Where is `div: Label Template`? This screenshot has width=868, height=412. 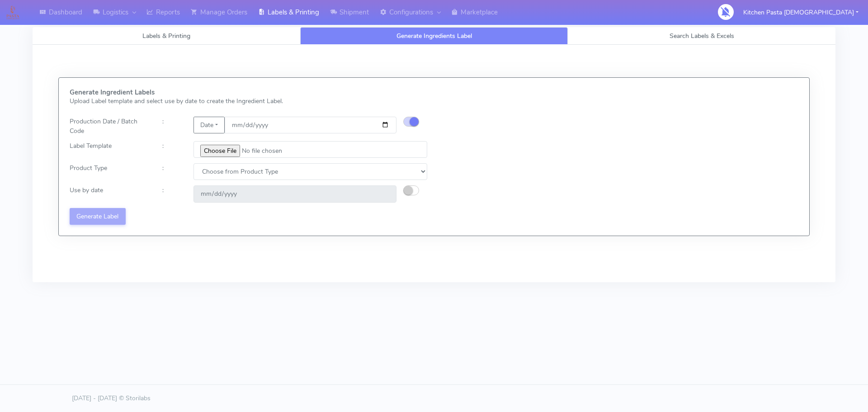
div: Label Template is located at coordinates (109, 149).